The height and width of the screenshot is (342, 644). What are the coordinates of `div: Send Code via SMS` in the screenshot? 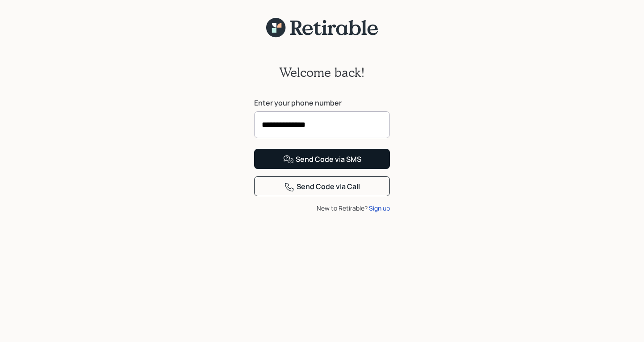 It's located at (322, 160).